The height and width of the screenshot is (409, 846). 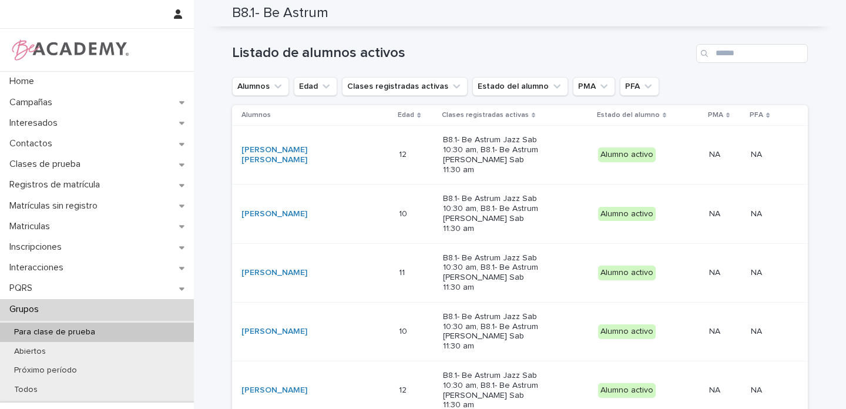 What do you see at coordinates (26, 309) in the screenshot?
I see `p: Grupos` at bounding box center [26, 309].